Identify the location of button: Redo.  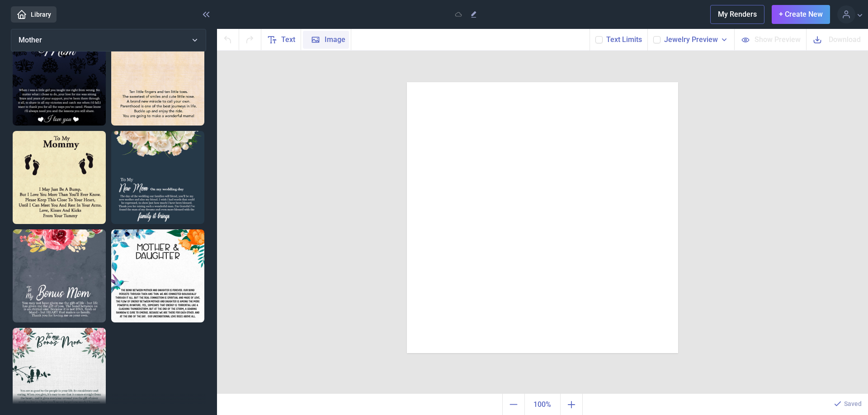
(250, 39).